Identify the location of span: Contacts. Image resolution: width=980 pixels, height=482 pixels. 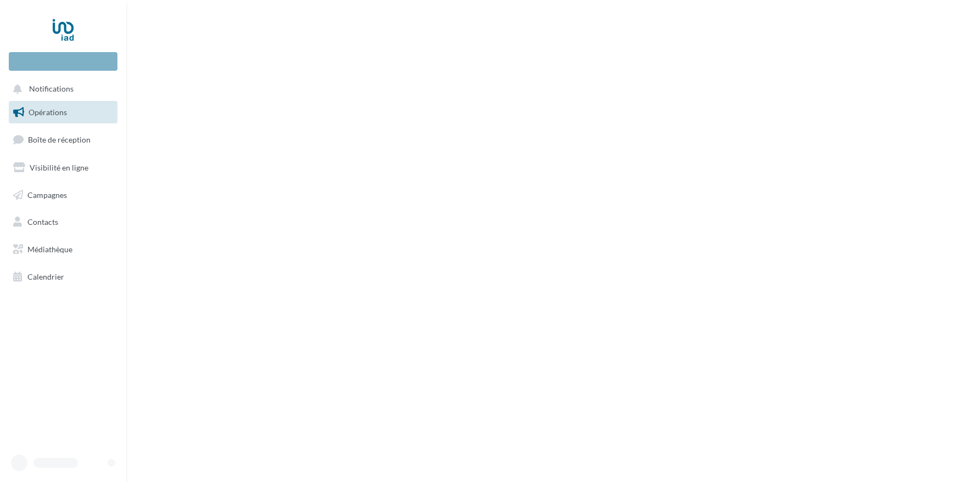
(43, 222).